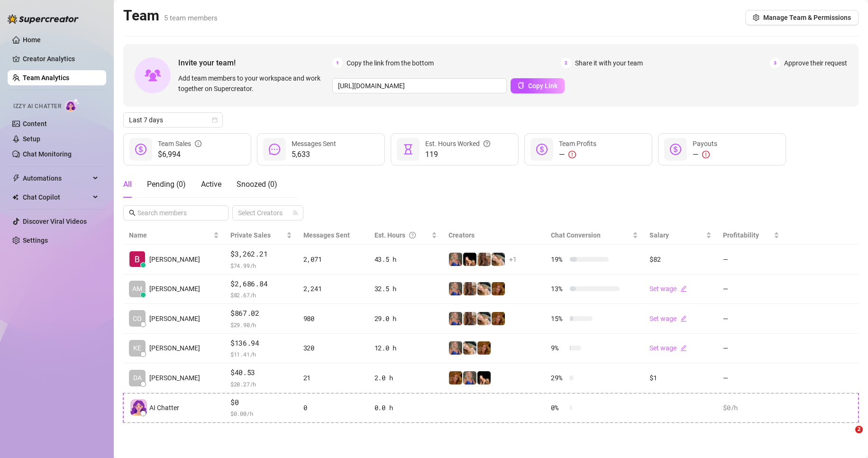  Describe the element at coordinates (261, 265) in the screenshot. I see `span: $ 74.99 /h` at that location.